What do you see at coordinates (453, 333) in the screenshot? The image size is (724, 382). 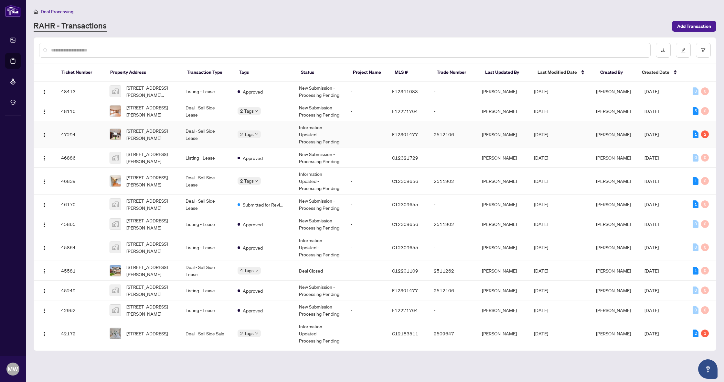 I see `td: 2509647` at bounding box center [453, 333].